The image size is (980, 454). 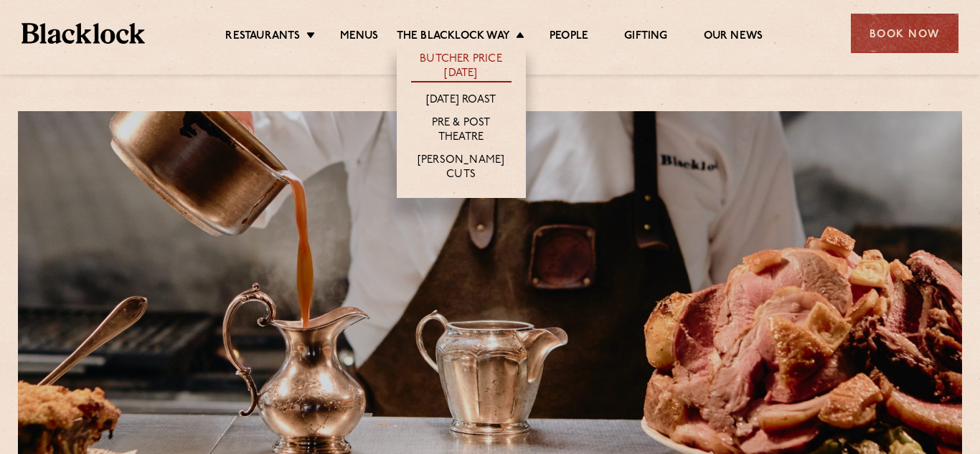 I want to click on img: BL_Textured_Logo-footer-cropped.svg, so click(x=84, y=33).